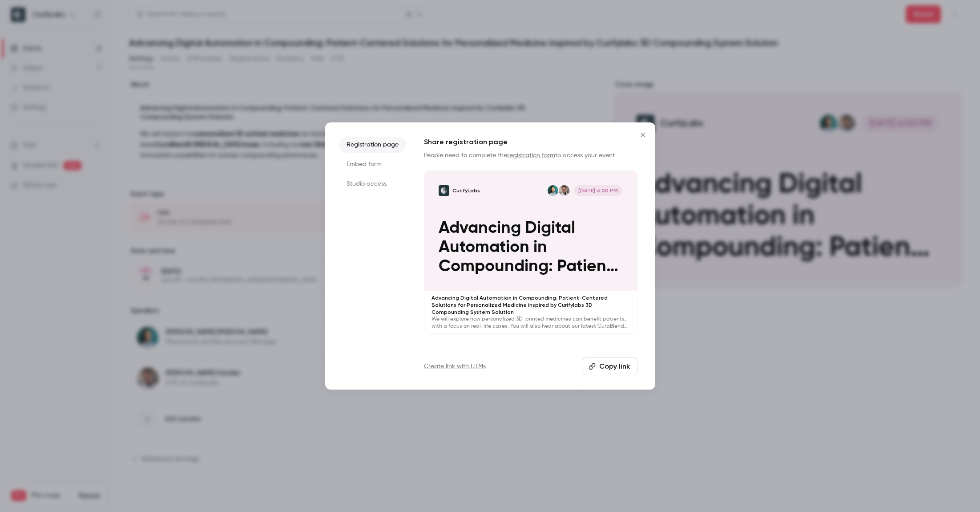 The height and width of the screenshot is (512, 980). I want to click on li: Studio access, so click(373, 184).